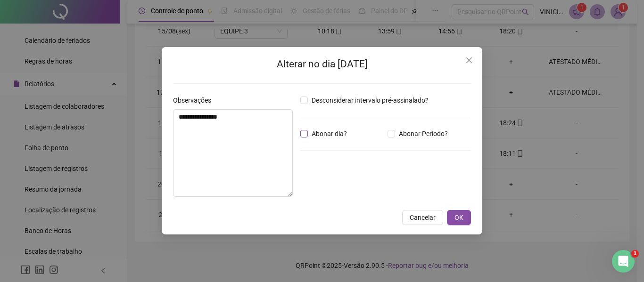 Image resolution: width=644 pixels, height=282 pixels. I want to click on span: close, so click(469, 60).